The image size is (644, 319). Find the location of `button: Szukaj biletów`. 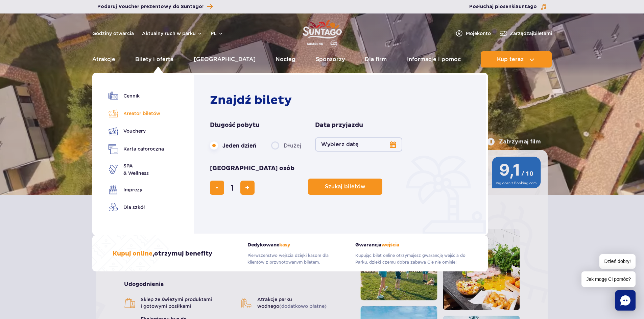

button: Szukaj biletów is located at coordinates (345, 187).